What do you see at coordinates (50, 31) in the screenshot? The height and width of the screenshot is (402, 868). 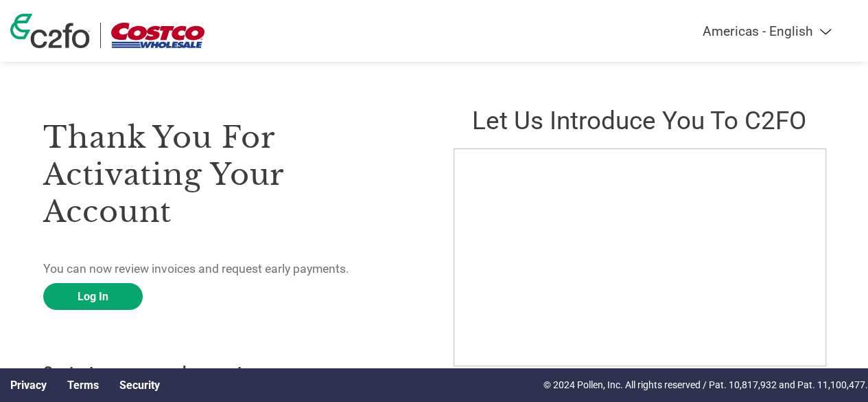 I see `img: c2fo logo` at bounding box center [50, 31].